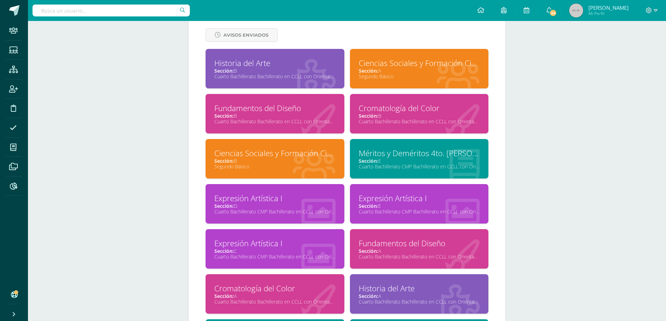 The image size is (666, 321). I want to click on a: Expresión Artística ISección:ECuarto Bachillerato CMP Bachillerato en CCLL con Orientación en Com..., so click(419, 204).